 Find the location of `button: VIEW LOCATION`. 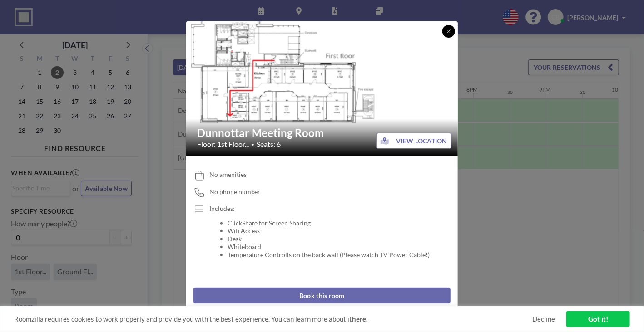

button: VIEW LOCATION is located at coordinates (414, 140).